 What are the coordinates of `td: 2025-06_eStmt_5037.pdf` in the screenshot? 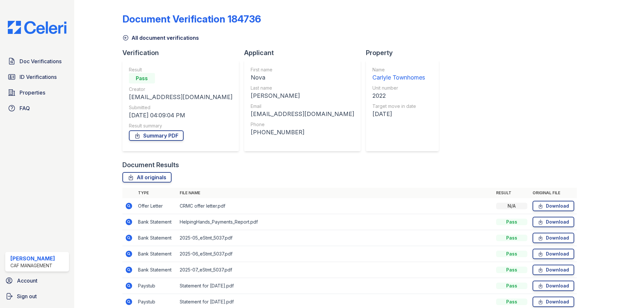 It's located at (335, 254).